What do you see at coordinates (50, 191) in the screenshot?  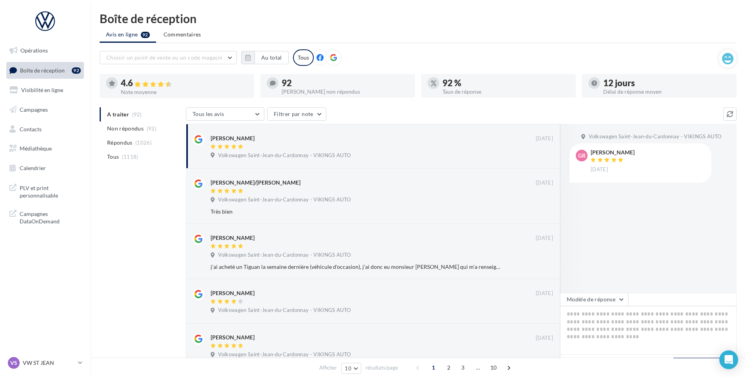 I see `span: PLV et print personnalisable` at bounding box center [50, 191].